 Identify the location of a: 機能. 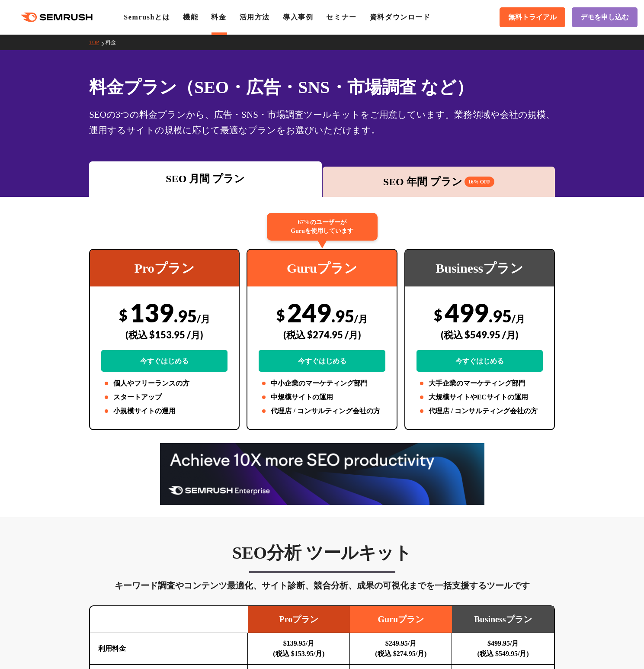
(190, 17).